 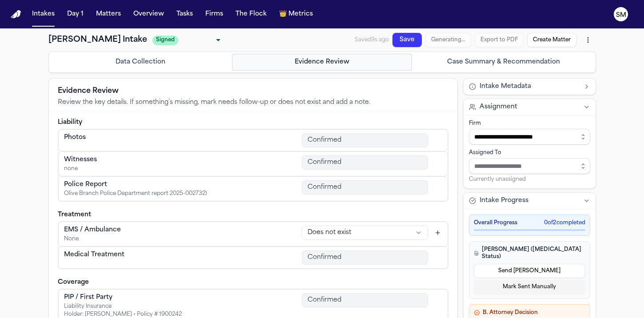 I want to click on h3: Coverage, so click(x=253, y=283).